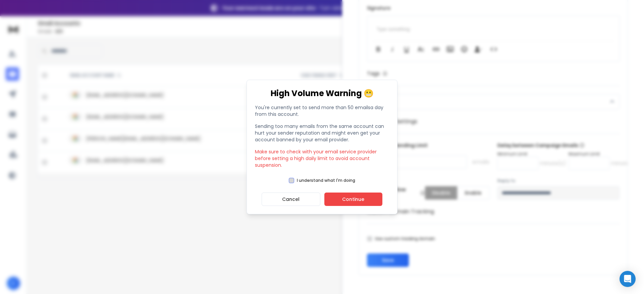 The image size is (644, 294). I want to click on button: Continue, so click(353, 199).